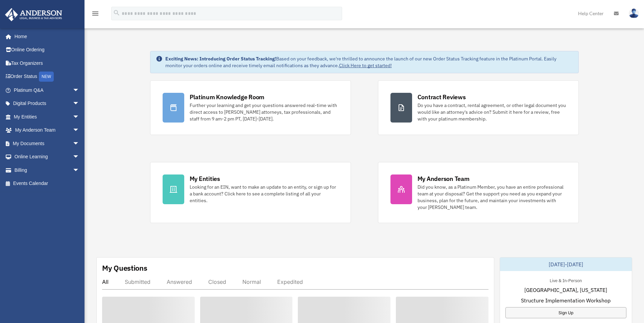  I want to click on div: Live & In-Person, so click(565, 280).